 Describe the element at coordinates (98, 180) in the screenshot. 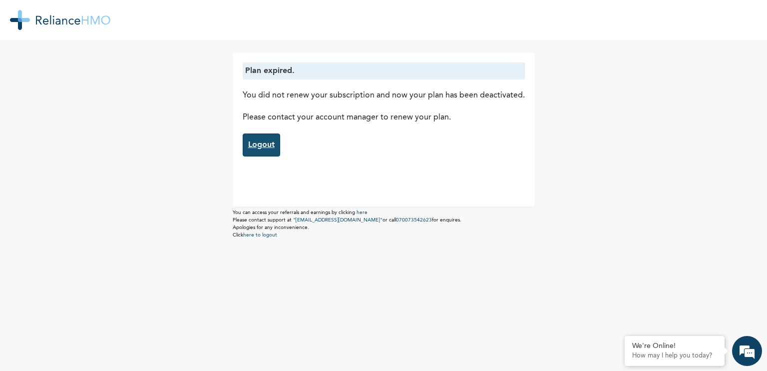

I see `span: We're online!` at that location.